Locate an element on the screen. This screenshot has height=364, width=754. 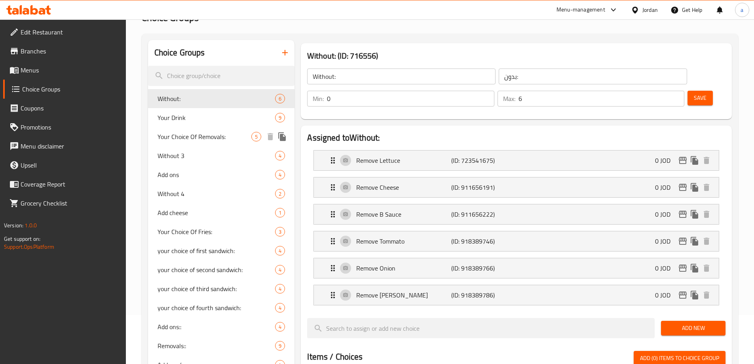
span: Grocery Checklist is located at coordinates (70, 203).